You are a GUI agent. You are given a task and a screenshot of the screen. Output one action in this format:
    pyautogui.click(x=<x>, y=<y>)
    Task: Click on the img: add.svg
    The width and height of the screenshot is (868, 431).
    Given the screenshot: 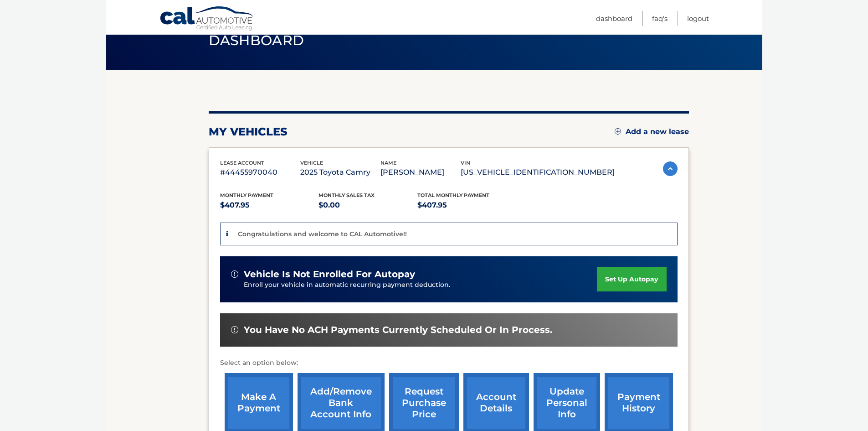 What is the action you would take?
    pyautogui.click(x=618, y=131)
    